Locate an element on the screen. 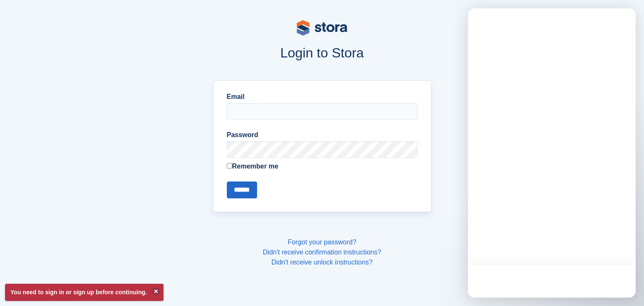 The height and width of the screenshot is (306, 644). a: Didn't receive unlock instructions? is located at coordinates (322, 263).